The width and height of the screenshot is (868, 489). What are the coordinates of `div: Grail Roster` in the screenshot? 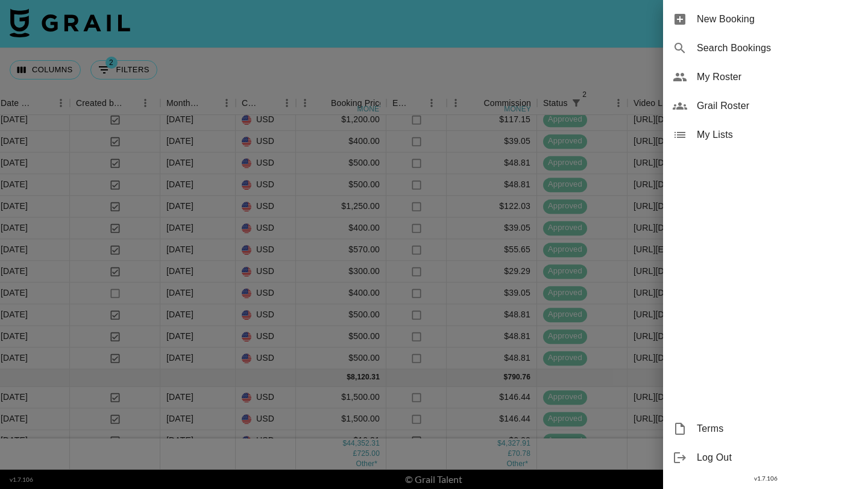 It's located at (765, 106).